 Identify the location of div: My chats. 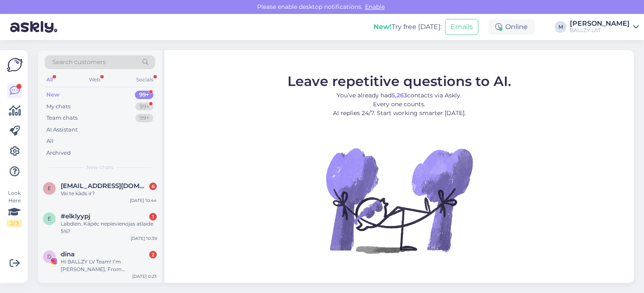
(58, 107).